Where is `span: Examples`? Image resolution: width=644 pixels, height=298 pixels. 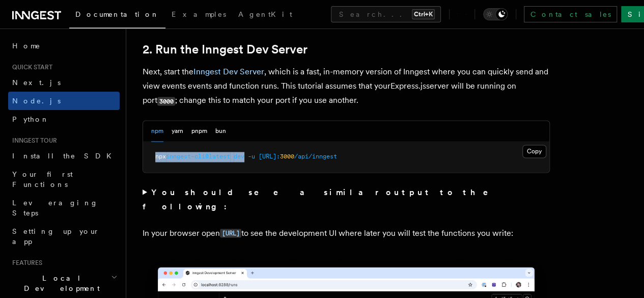
span: Examples is located at coordinates (199, 14).